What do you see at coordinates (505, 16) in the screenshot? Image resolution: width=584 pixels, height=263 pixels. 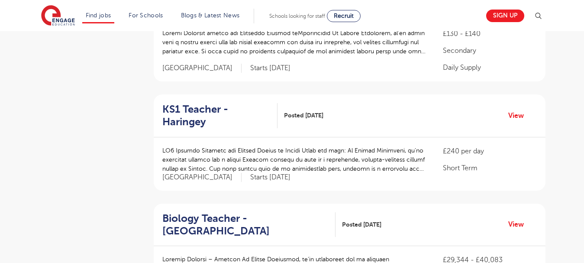 I see `a: Sign up` at bounding box center [505, 16].